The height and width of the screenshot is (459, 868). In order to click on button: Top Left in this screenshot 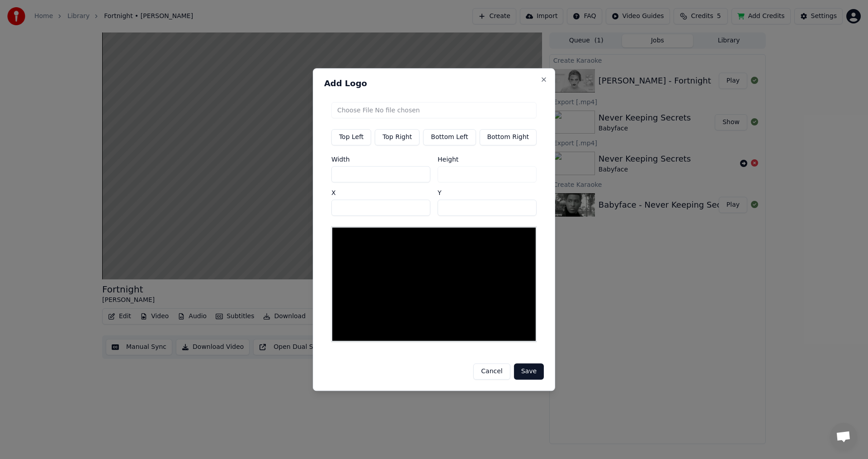, I will do `click(352, 137)`.